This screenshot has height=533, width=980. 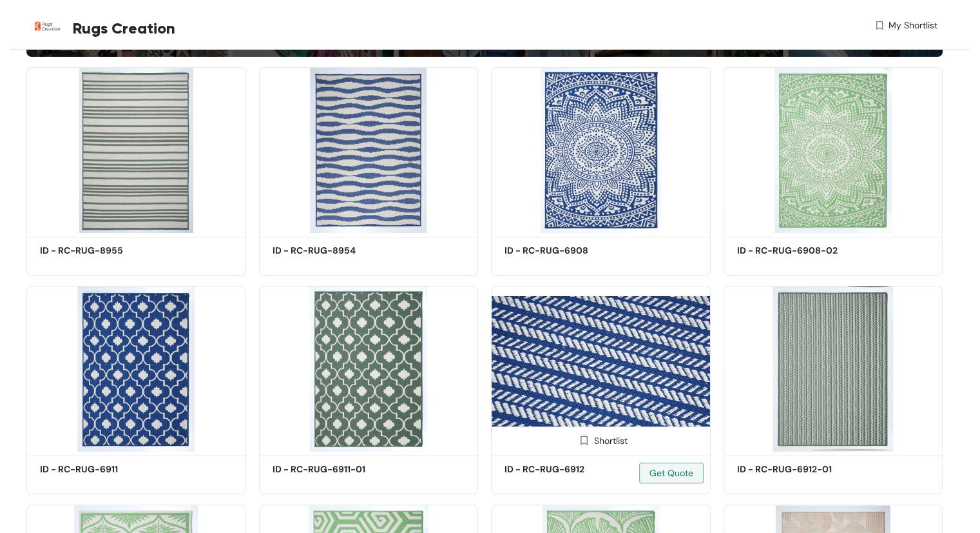 What do you see at coordinates (369, 150) in the screenshot?
I see `img: b1582fbf-e5db-4e88-8fca-5158e0b2fec7` at bounding box center [369, 150].